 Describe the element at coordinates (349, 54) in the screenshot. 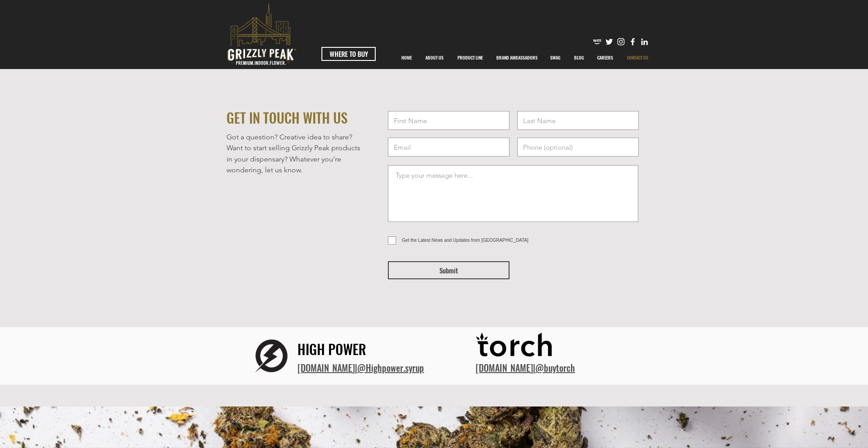

I see `a: WHERE TO BUY` at that location.